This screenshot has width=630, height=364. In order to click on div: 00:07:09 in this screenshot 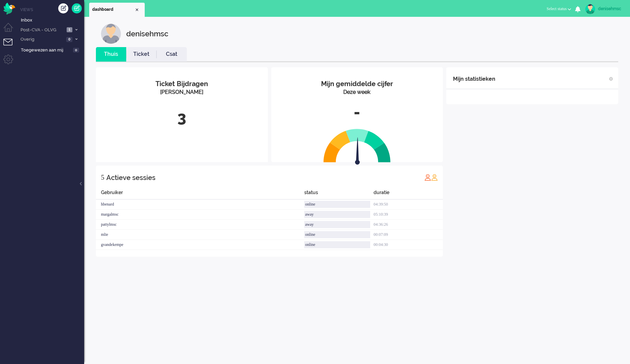, I will do `click(408, 235)`.